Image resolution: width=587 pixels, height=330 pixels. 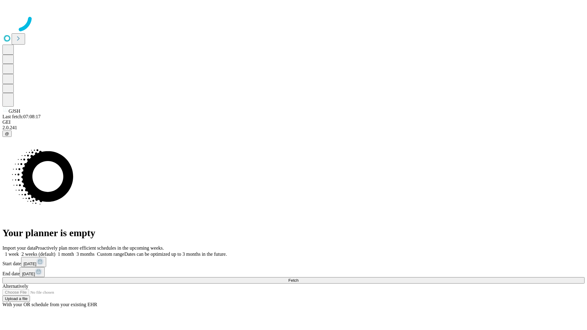 What do you see at coordinates (110, 254) in the screenshot?
I see `span: Custom range` at bounding box center [110, 254].